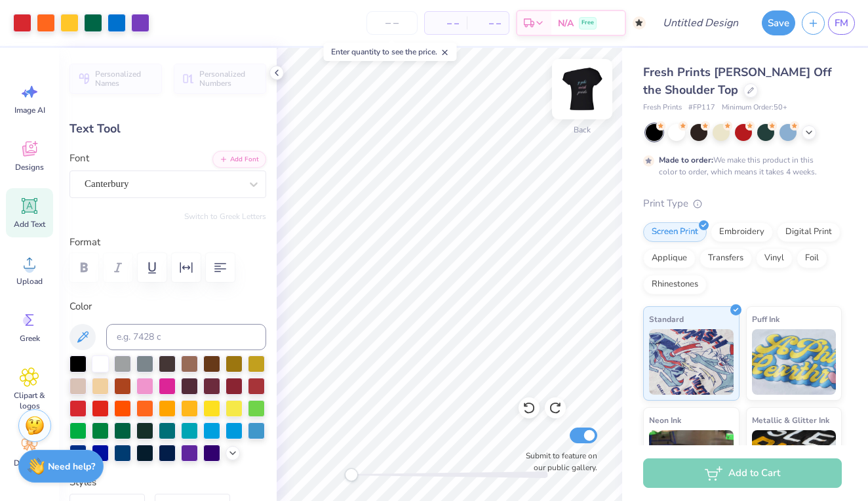 This screenshot has height=501, width=868. Describe the element at coordinates (239, 159) in the screenshot. I see `button: Add Font` at that location.